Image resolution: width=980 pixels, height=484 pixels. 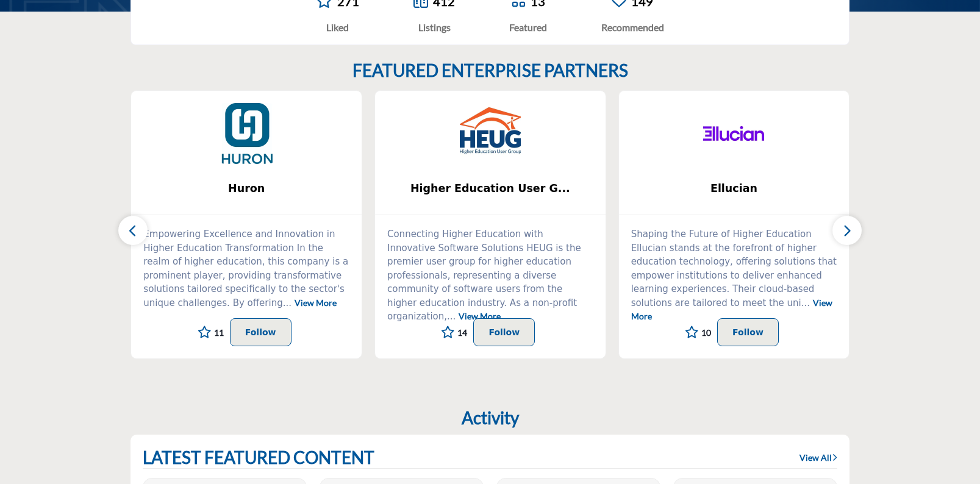 What do you see at coordinates (734, 134) in the screenshot?
I see `img: Ellucian` at bounding box center [734, 134].